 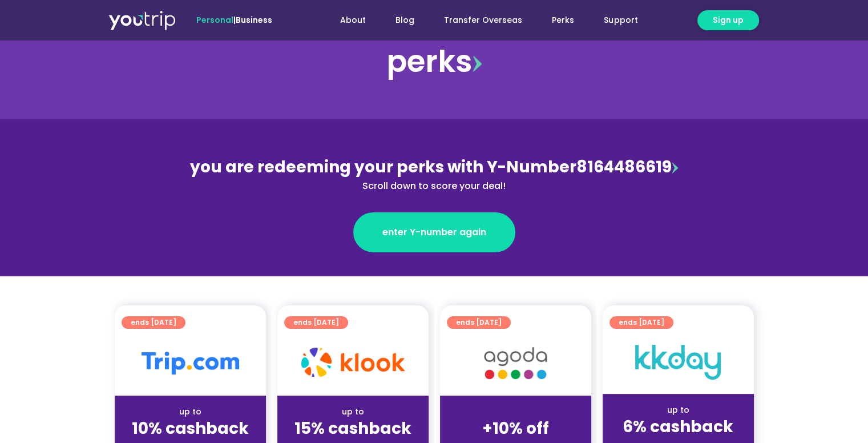 What do you see at coordinates (434, 186) in the screenshot?
I see `div: Scroll down to score your deal!` at bounding box center [434, 186].